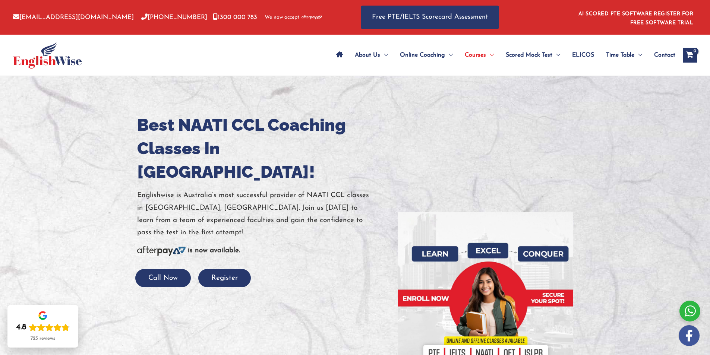 This screenshot has height=355, width=710. Describe the element at coordinates (620, 55) in the screenshot. I see `span: Time Table` at that location.